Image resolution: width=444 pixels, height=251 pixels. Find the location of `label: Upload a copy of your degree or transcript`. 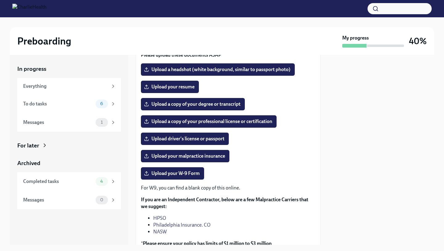

label: Upload a copy of your degree or transcript is located at coordinates (193, 104).